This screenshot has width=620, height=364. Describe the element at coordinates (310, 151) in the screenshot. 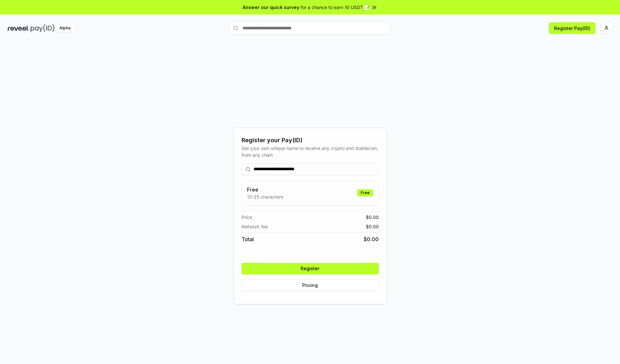

I see `div: Get your own unique name to receive any crypto and stablecoin, from any chain` at that location.